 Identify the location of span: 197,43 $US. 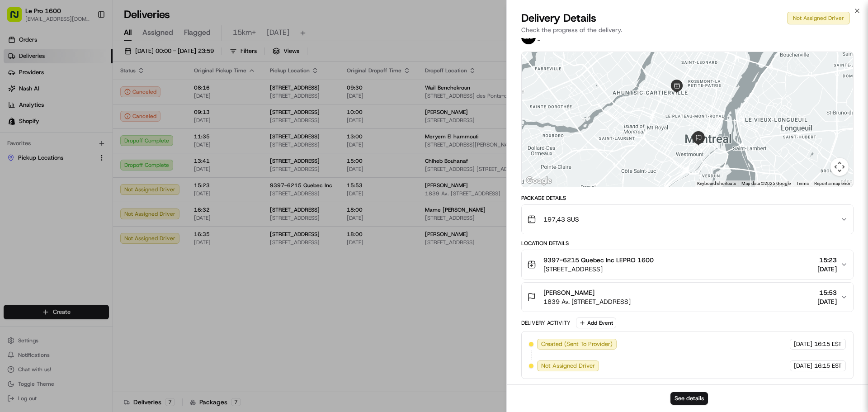
(561, 220).